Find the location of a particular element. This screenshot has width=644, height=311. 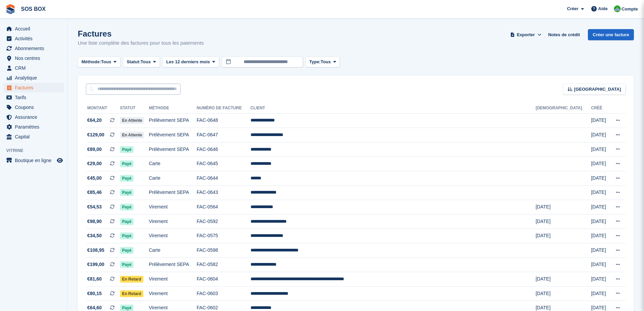

p: Une liste complète des factures pour tous les paiements is located at coordinates (141, 43).